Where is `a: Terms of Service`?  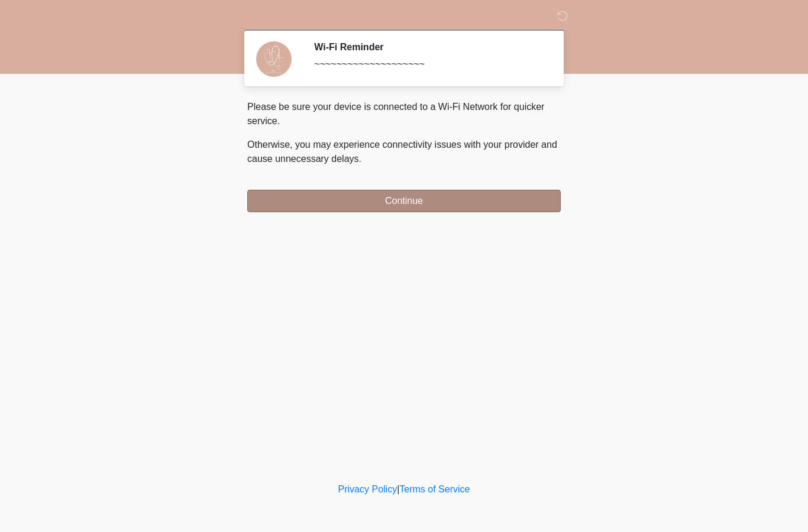 a: Terms of Service is located at coordinates (434, 489).